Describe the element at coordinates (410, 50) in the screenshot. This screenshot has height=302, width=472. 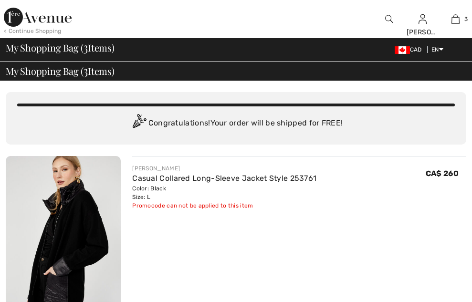
I see `span: CAD` at that location.